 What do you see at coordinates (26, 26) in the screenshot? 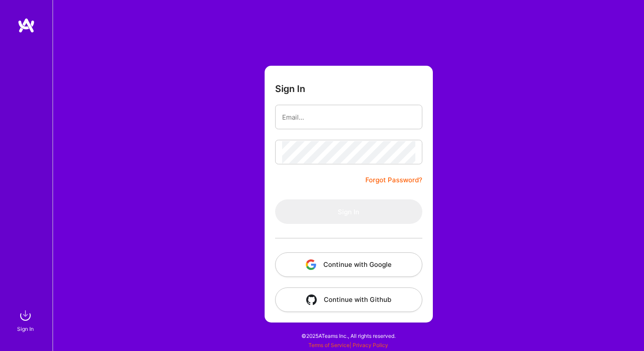
I see `img: logo` at bounding box center [26, 26].